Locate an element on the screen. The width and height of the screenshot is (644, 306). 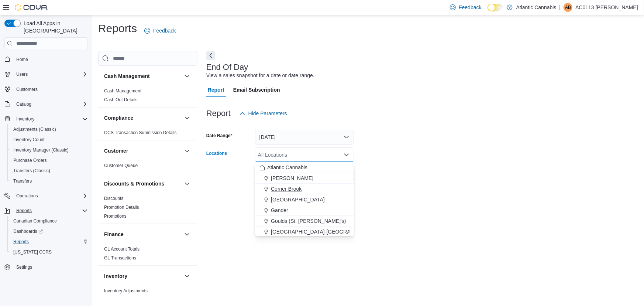
button: Customers is located at coordinates (46, 89).